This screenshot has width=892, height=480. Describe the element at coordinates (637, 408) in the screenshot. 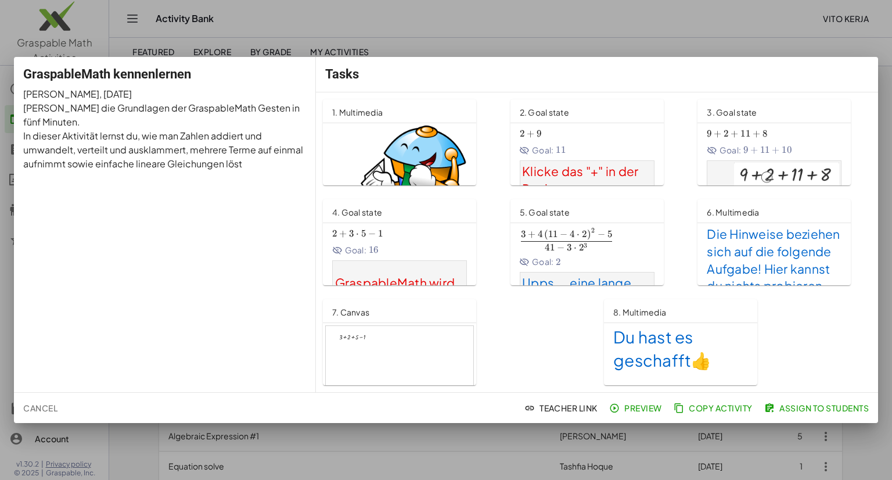

I see `span: Preview` at that location.